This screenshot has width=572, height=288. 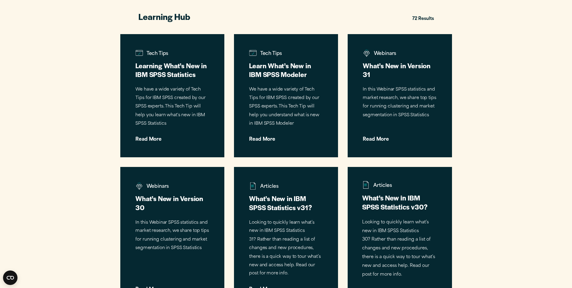 What do you see at coordinates (172, 70) in the screenshot?
I see `h3: Learning What’s New in IBM SPSS Statistics` at bounding box center [172, 70].